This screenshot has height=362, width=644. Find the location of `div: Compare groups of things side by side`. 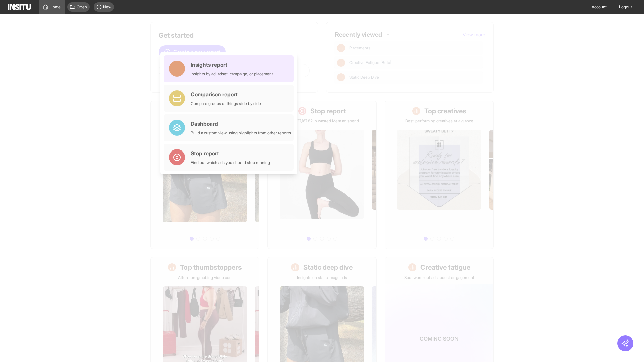

div: Compare groups of things side by side is located at coordinates (226, 104).